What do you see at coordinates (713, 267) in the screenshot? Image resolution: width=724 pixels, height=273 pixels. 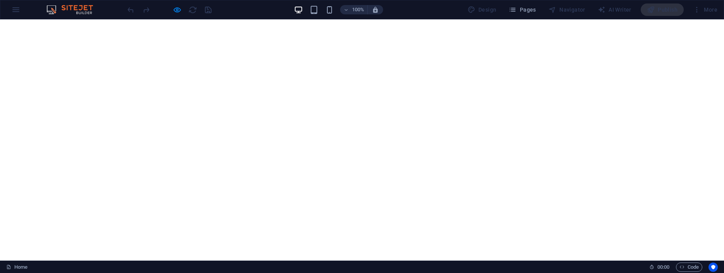 I see `button: Usercentrics` at bounding box center [713, 267].